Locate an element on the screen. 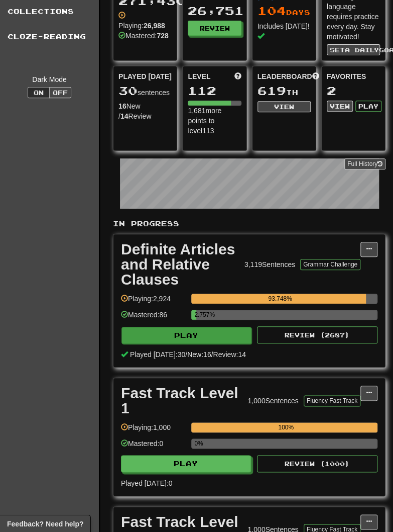  button: Seta dailygoal is located at coordinates (354, 50).